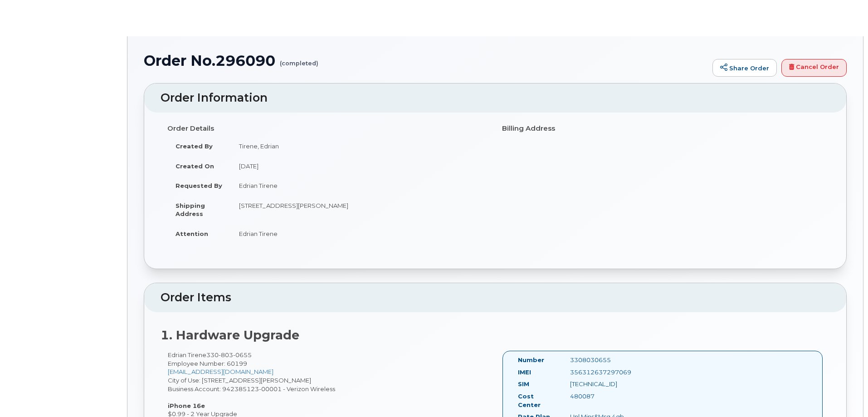 Image resolution: width=868 pixels, height=417 pixels. What do you see at coordinates (745, 68) in the screenshot?
I see `a: Share Order` at bounding box center [745, 68].